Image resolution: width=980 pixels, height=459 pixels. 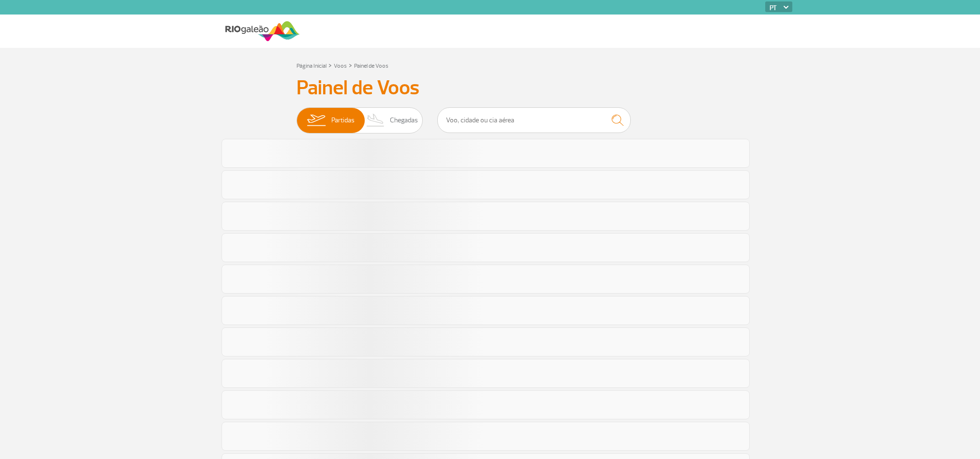 What do you see at coordinates (343, 121) in the screenshot?
I see `span: Partidas` at bounding box center [343, 121].